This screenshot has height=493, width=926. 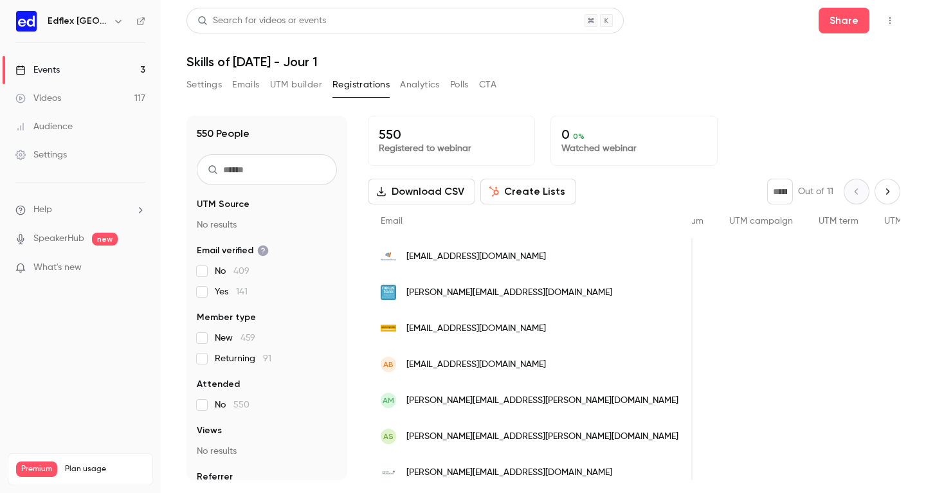 What do you see at coordinates (80, 210) in the screenshot?
I see `li: help-dropdown-opener` at bounding box center [80, 210].